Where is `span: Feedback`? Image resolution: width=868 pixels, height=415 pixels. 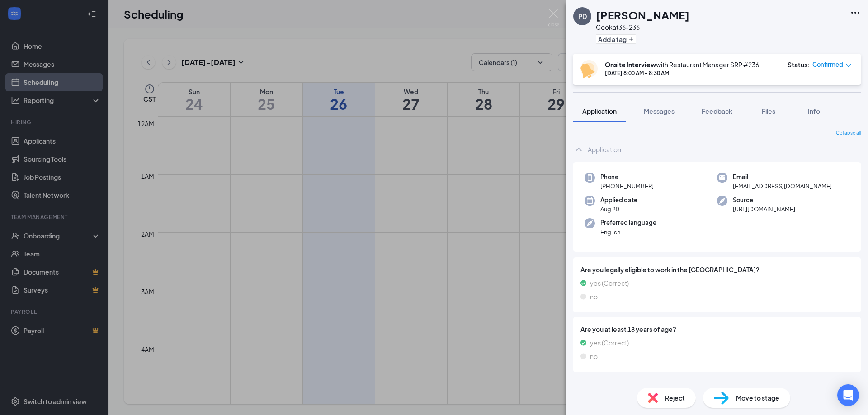 span: Feedback is located at coordinates (717, 111).